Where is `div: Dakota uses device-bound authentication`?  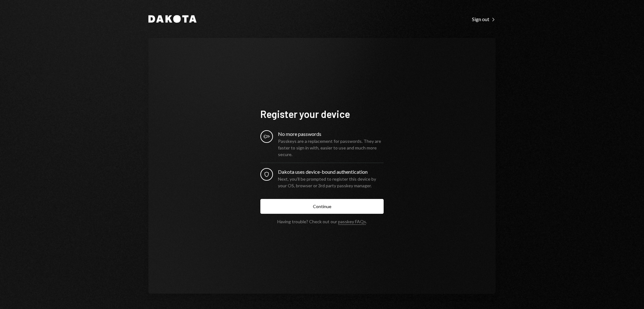
div: Dakota uses device-bound authentication is located at coordinates (331, 171).